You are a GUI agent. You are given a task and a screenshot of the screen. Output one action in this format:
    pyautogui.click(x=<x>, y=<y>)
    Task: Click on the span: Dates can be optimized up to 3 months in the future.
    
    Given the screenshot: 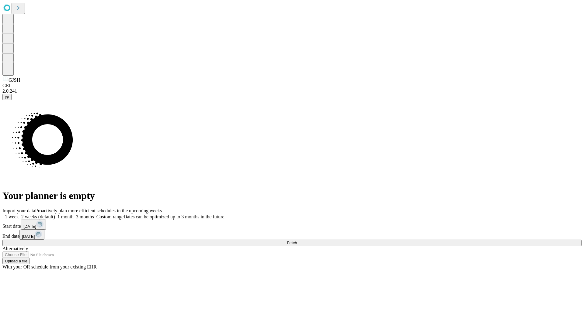 What is the action you would take?
    pyautogui.click(x=174, y=217)
    